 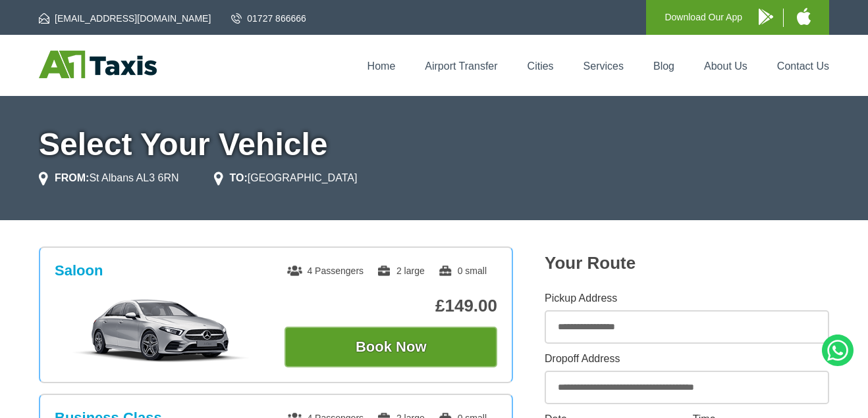 I want to click on h2: Your Route, so click(x=687, y=263).